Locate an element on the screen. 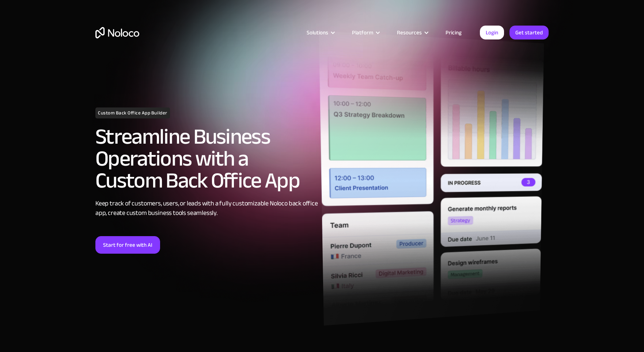 This screenshot has height=352, width=644. h2: Streamline Business Operations with a Custom Back Office App is located at coordinates (207, 159).